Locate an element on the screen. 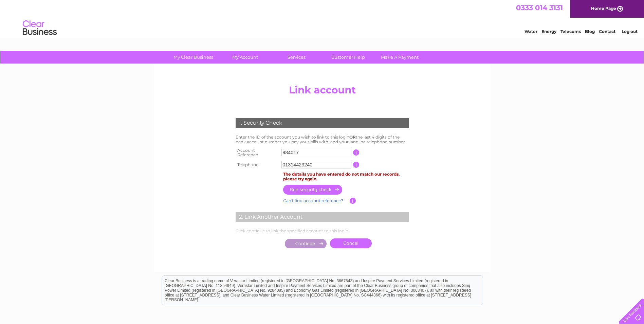 The width and height of the screenshot is (644, 324). div: The details you have entered do not match our records, please try again. is located at coordinates (346, 177).